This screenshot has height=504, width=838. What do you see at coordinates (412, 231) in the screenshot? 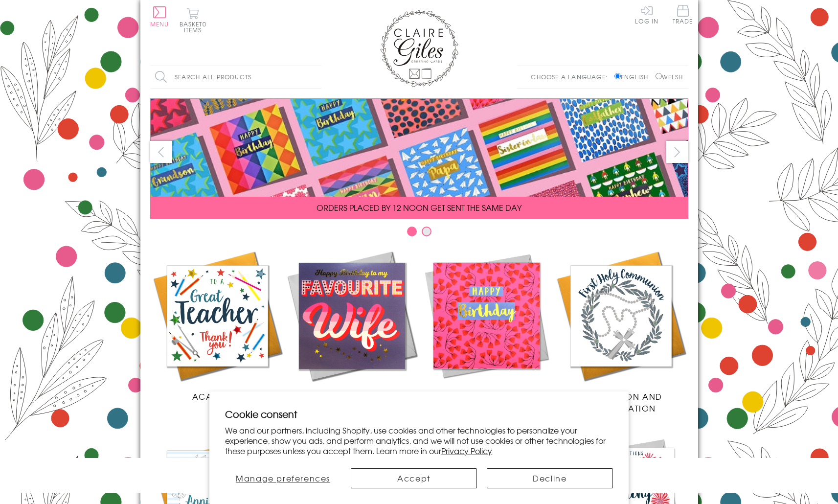
I see `button: Carousel Page 1 (Current Slide)` at bounding box center [412, 231].